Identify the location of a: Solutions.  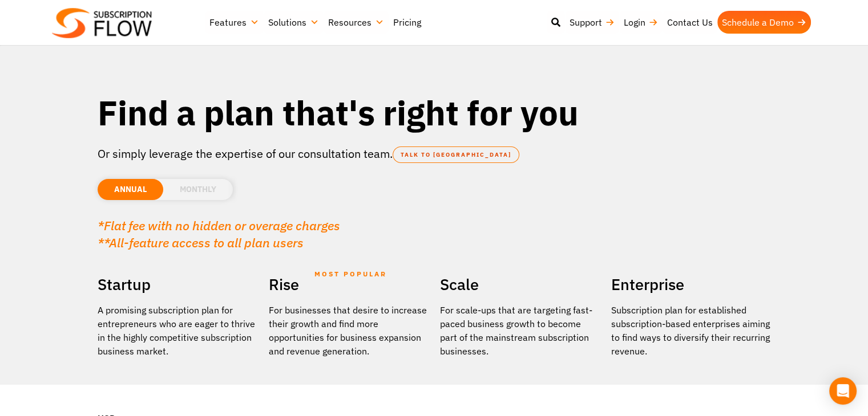
(293, 22).